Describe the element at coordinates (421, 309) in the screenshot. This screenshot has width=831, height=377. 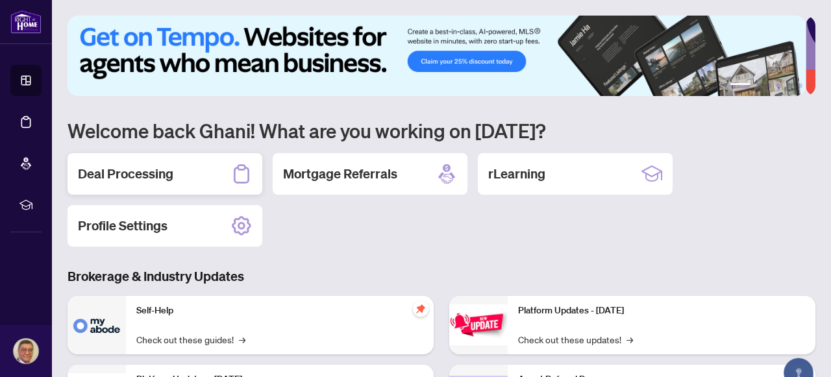
I see `span: pushpin` at that location.